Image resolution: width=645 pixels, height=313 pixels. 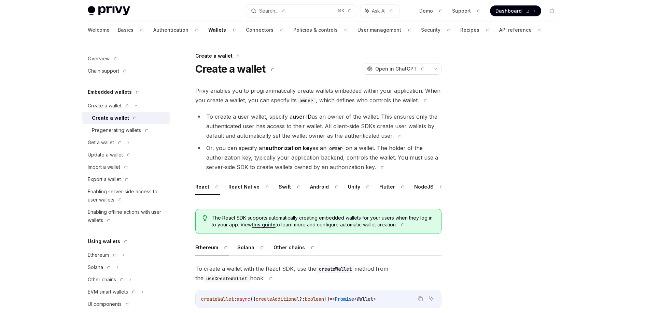 What do you see at coordinates (109, 180) in the screenshot?
I see `div: Export a wallet` at bounding box center [109, 180].